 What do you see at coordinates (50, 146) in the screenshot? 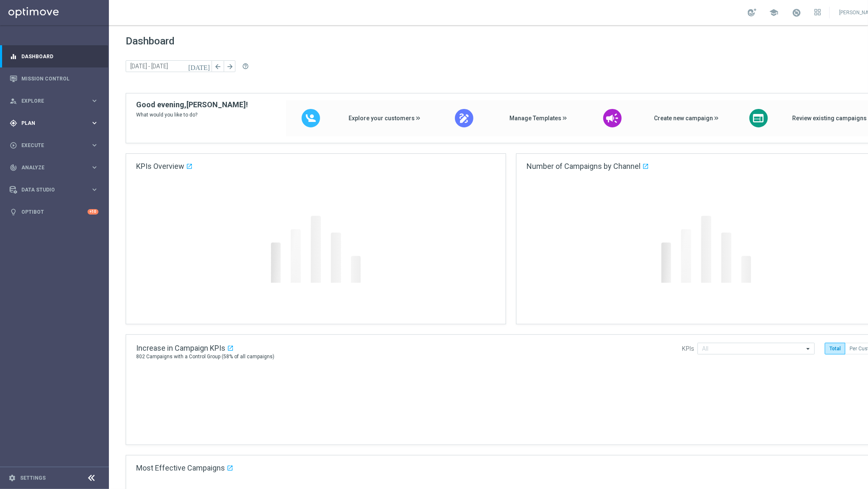
I see `div: Execute` at bounding box center [50, 146].